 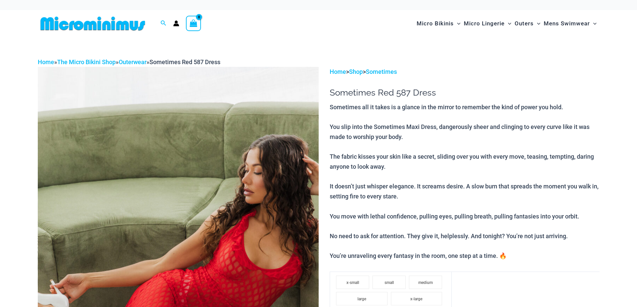 I want to click on img: MM SHOP LOGO FLAT, so click(x=93, y=23).